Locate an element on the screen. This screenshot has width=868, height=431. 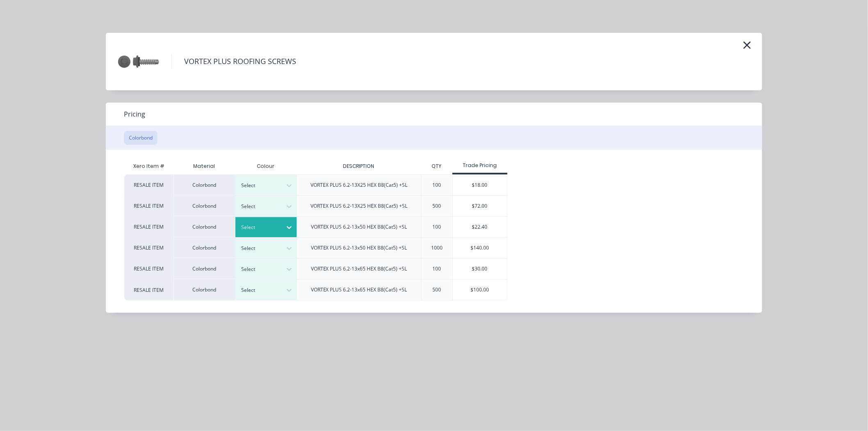
div: Material is located at coordinates (204, 166).